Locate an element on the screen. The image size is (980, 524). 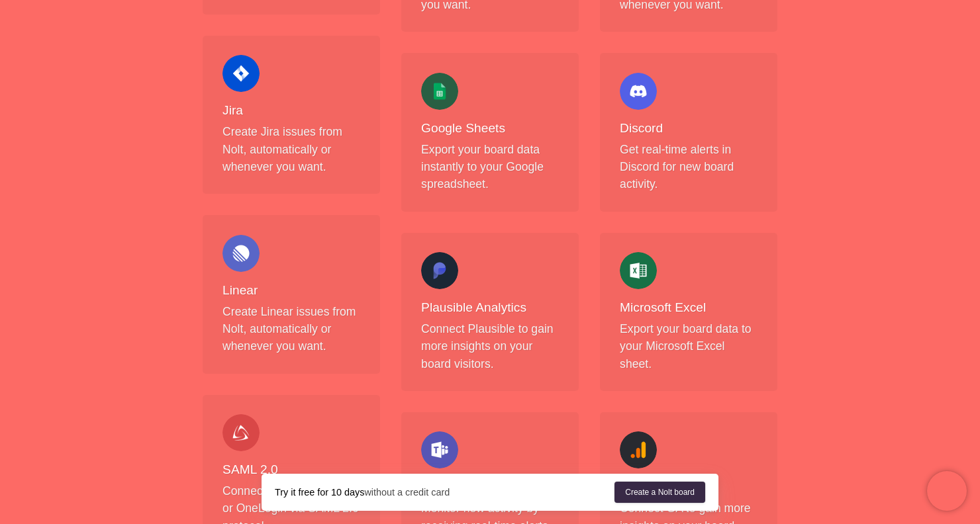
h4: SAML 2.0 is located at coordinates (292, 470).